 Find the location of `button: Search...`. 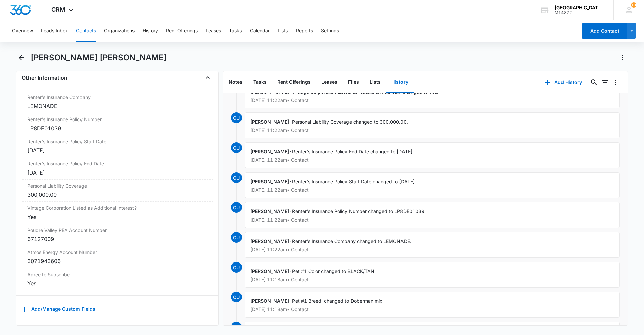

button: Search... is located at coordinates (594, 82).